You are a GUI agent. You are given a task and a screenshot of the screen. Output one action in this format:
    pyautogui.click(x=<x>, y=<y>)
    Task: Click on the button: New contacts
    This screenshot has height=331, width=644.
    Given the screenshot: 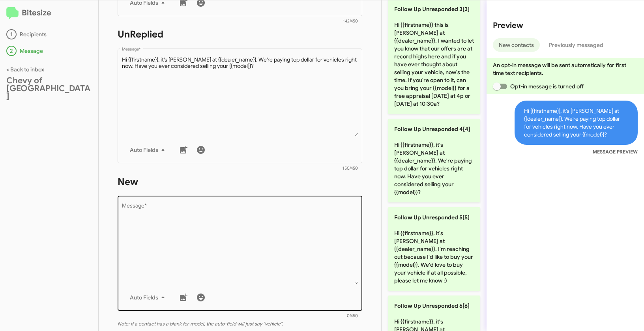 What is the action you would take?
    pyautogui.click(x=516, y=45)
    